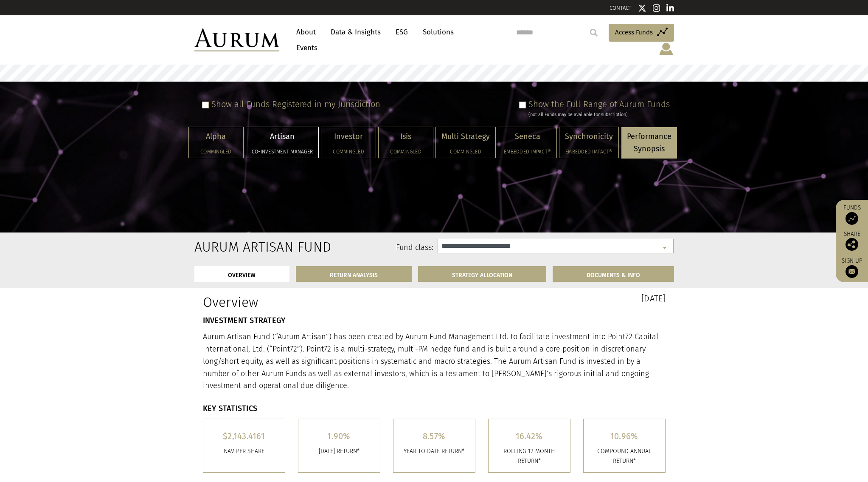 This screenshot has height=482, width=868. I want to click on p: Nav per share, so click(244, 451).